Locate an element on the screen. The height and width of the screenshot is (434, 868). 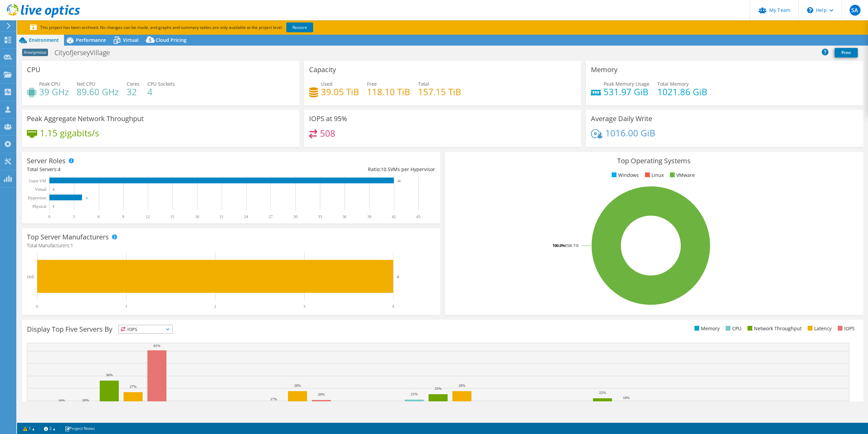
h3: Top Server Manufacturers is located at coordinates (68, 237).